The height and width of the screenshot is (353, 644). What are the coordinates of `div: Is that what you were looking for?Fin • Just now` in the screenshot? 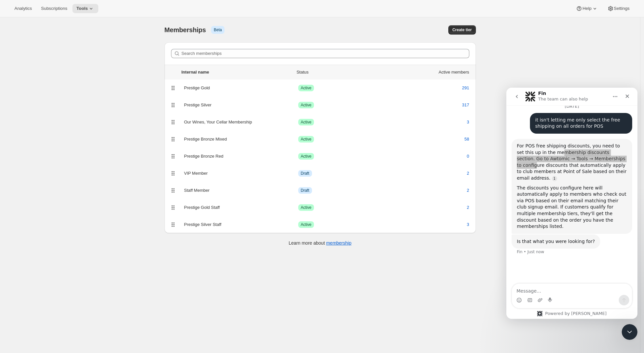 It's located at (50, 154).